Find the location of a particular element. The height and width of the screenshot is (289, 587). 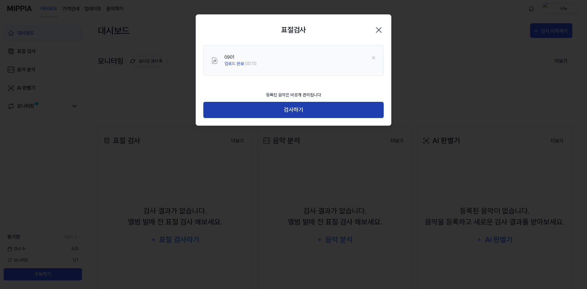

div: 등록된 음악은 비공개 관리됩니다 is located at coordinates (294, 95).